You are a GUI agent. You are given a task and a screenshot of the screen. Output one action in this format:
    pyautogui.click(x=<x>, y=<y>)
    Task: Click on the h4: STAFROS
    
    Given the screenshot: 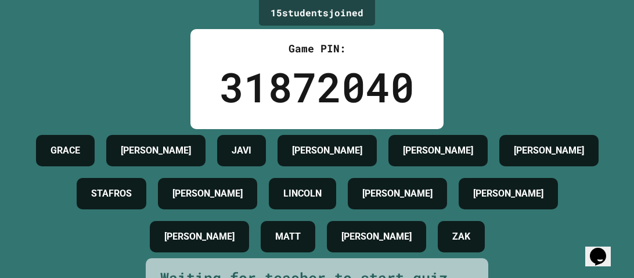 What is the action you would take?
    pyautogui.click(x=111, y=193)
    